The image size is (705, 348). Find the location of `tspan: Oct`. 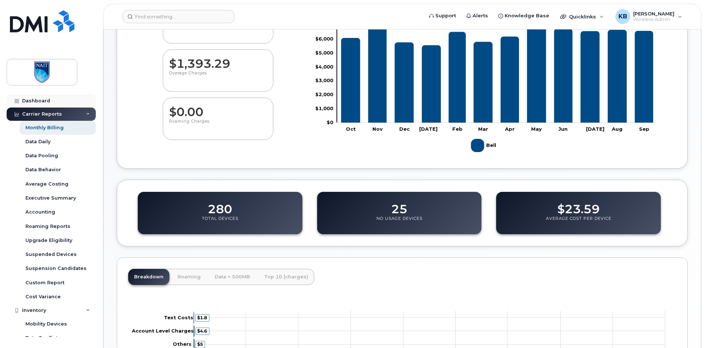

tspan: Oct is located at coordinates (351, 129).